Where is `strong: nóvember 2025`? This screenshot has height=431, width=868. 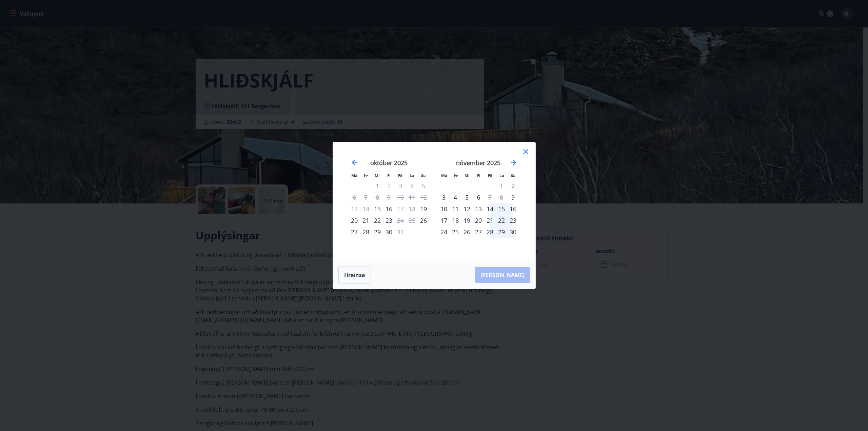 strong: nóvember 2025 is located at coordinates (478, 163).